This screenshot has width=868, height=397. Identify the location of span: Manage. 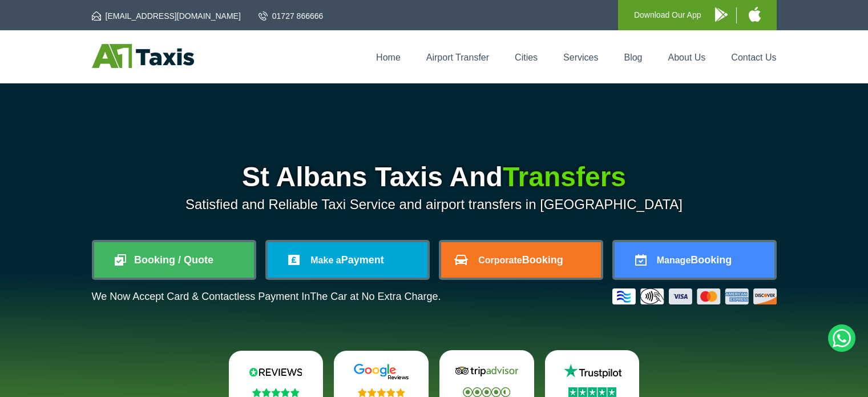
(674, 260).